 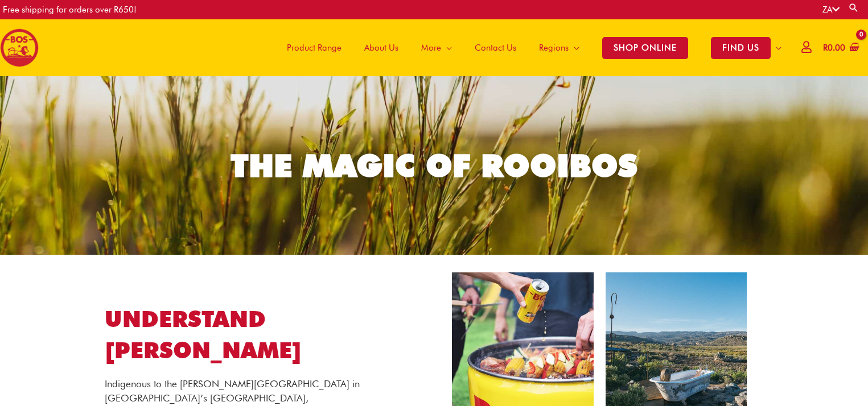 What do you see at coordinates (645, 48) in the screenshot?
I see `a: SHOP ONLINE` at bounding box center [645, 48].